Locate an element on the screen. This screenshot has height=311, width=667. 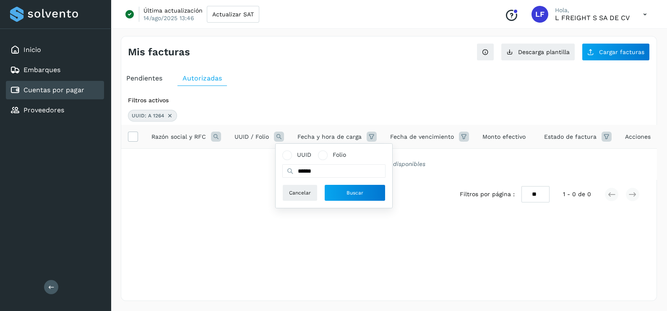
span: Estado de factura is located at coordinates (570, 137).